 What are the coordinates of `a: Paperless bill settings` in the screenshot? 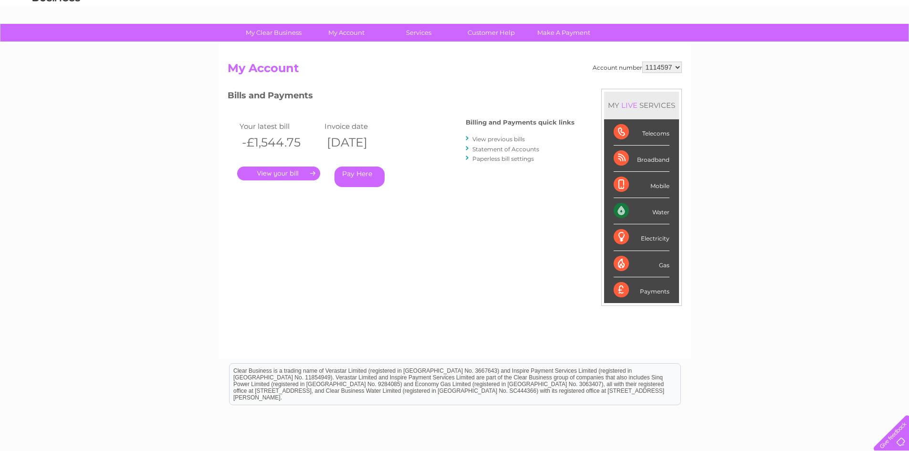 It's located at (503, 158).